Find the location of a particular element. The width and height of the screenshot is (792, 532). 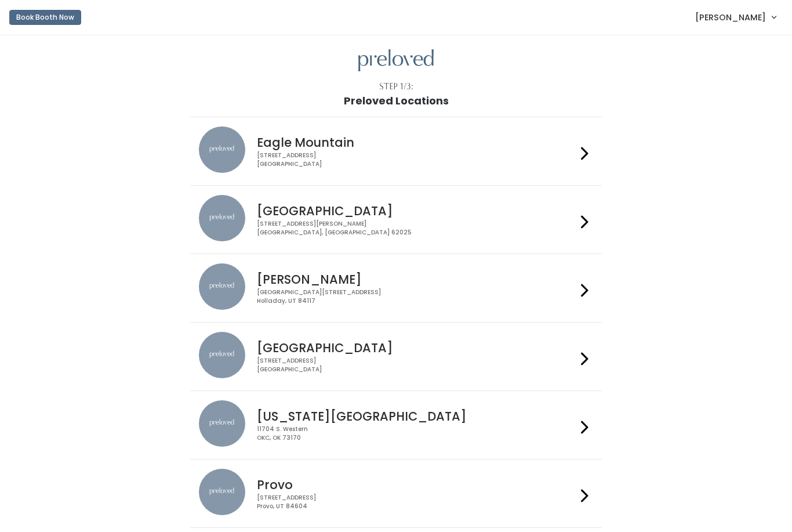

div: 11704 S. Western OKC, OK 73170 is located at coordinates (417, 433).